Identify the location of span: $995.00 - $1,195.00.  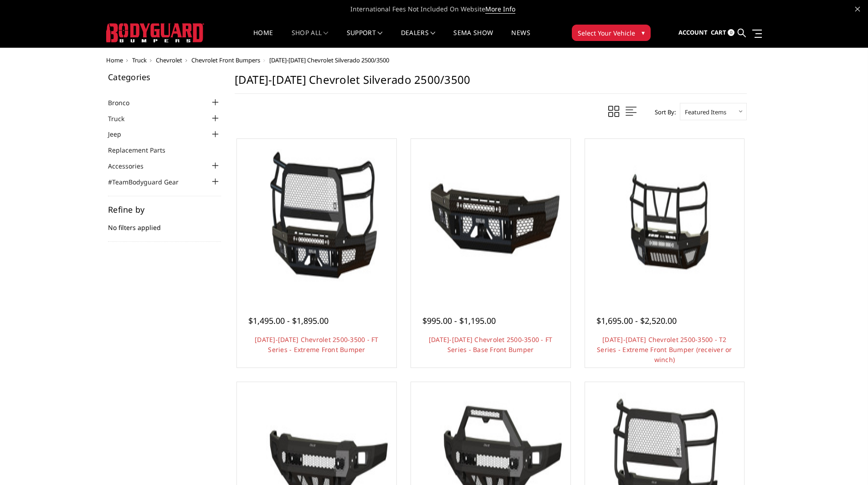
(459, 320).